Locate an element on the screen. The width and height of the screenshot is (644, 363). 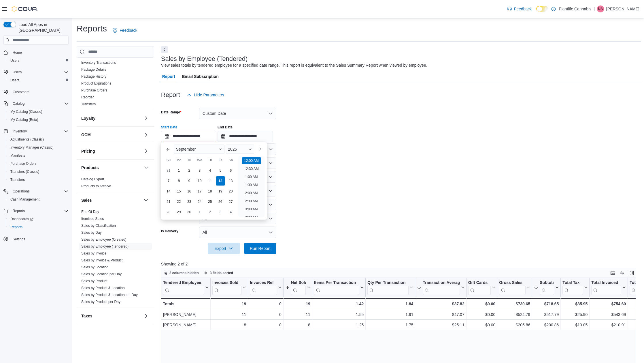
a: Sales by Product & Location is located at coordinates (103, 288).